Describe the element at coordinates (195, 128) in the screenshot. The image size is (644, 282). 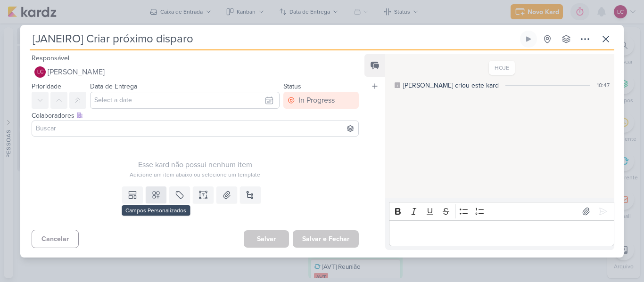
I see `input: Buscar` at that location.